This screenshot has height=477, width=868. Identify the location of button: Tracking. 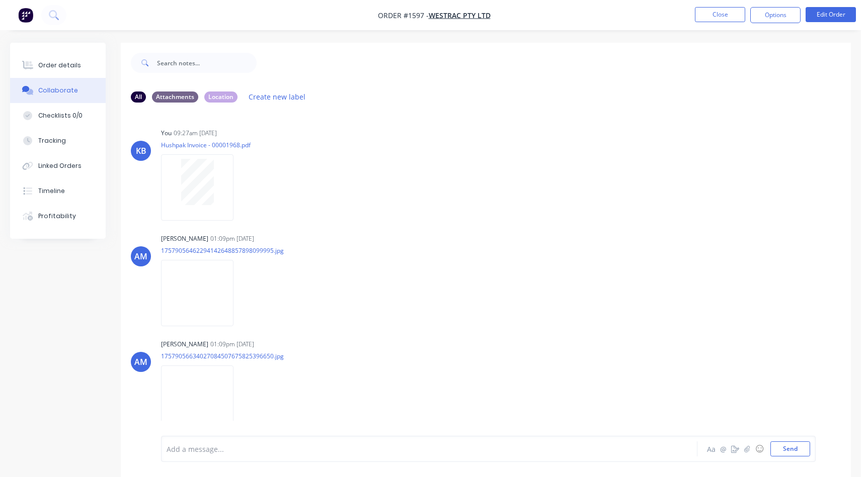
(58, 141).